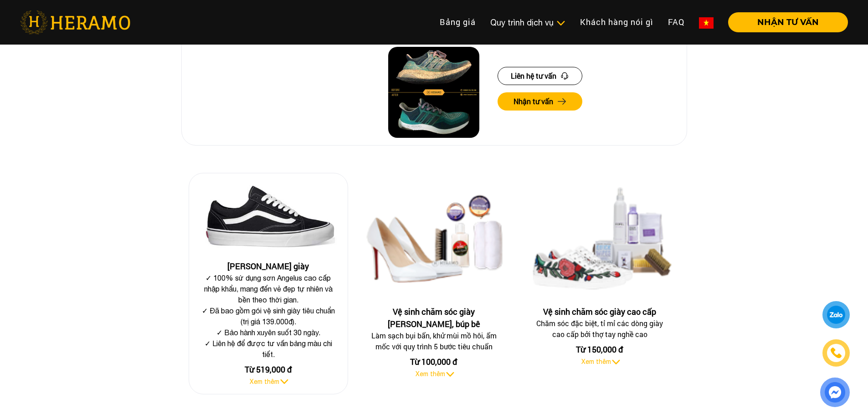 The image size is (868, 418). Describe the element at coordinates (787, 23) in the screenshot. I see `button: NHẬN TƯ VẤN` at that location.